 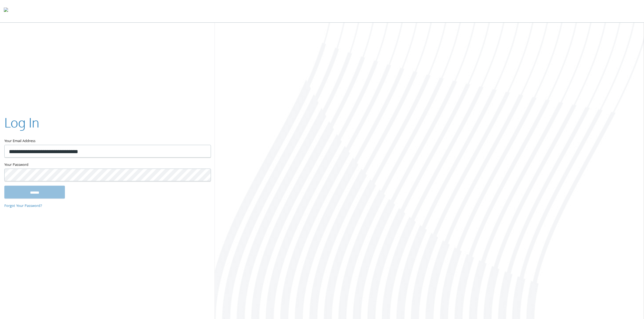 I want to click on a: Forgot Your Password?, so click(x=23, y=206).